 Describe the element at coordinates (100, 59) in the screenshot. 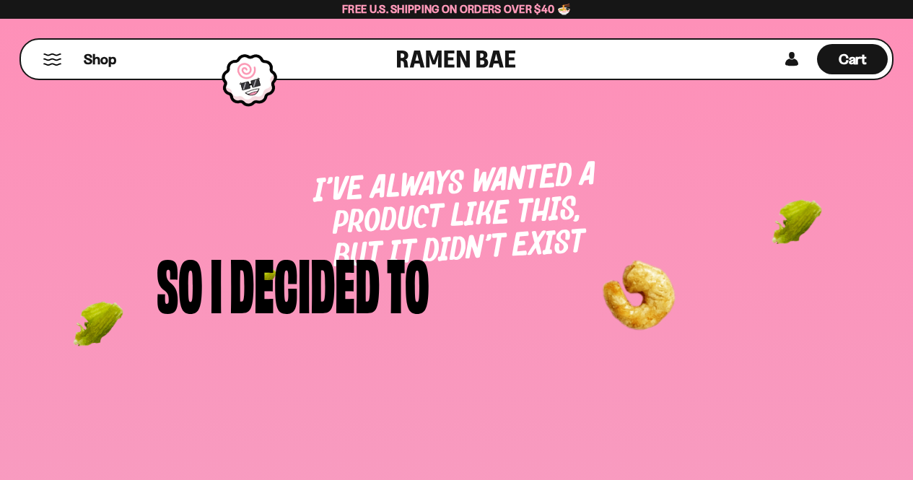

I see `span: Shop` at that location.